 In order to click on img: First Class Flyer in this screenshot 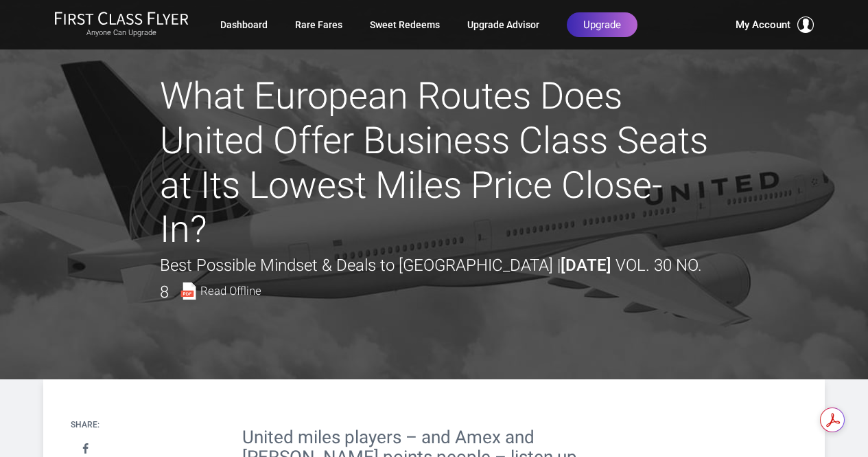, I will do `click(121, 18)`.